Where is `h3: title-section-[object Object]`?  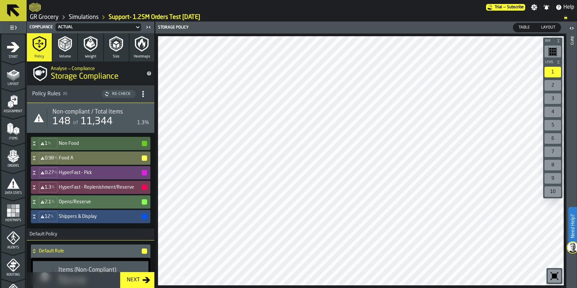 h3: title-section-[object Object] is located at coordinates (91, 94).